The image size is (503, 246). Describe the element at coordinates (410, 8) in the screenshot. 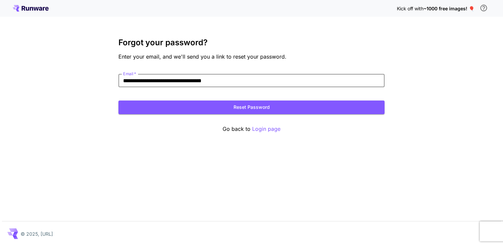

I see `span: Kick off with` at that location.